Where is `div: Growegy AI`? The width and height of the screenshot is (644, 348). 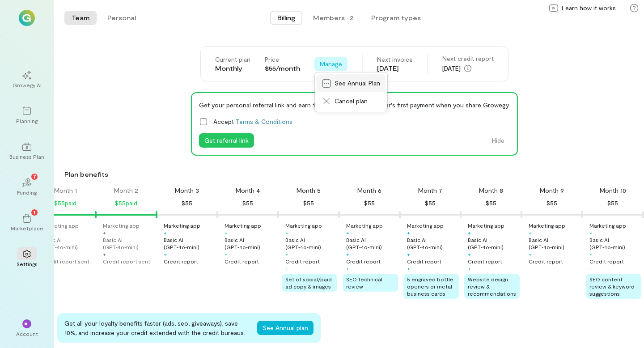
div: Growegy AI is located at coordinates (27, 85).